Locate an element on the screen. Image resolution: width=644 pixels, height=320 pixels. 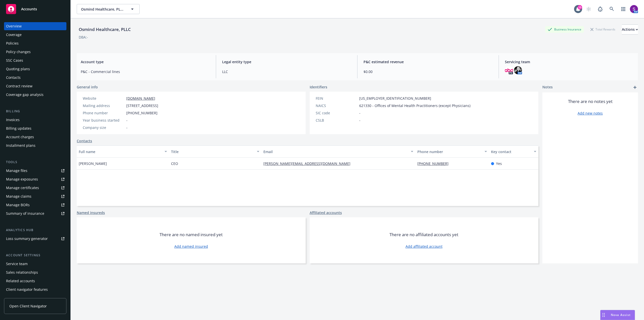
span: Osmind Healthcare, PLLC is located at coordinates (103, 9).